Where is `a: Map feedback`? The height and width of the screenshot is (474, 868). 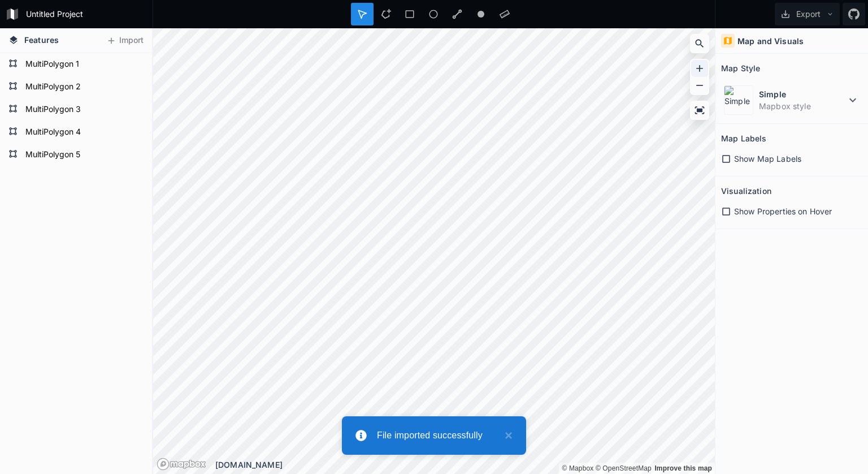
a: Map feedback is located at coordinates (683, 468).